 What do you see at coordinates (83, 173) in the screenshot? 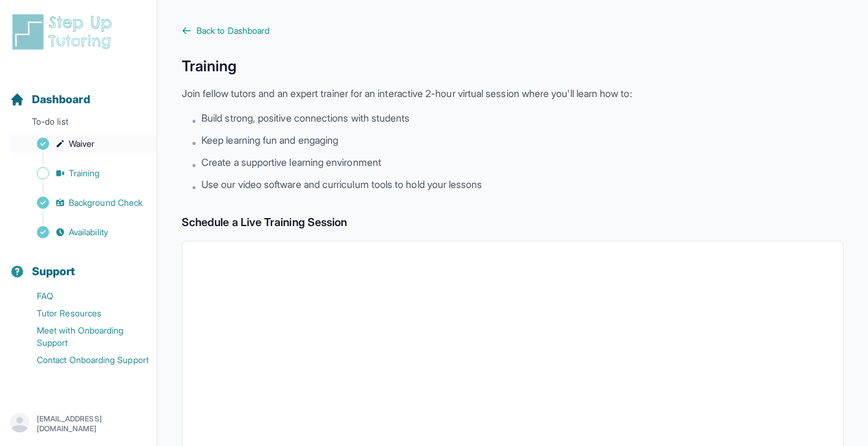
I see `a: Training` at bounding box center [83, 173].